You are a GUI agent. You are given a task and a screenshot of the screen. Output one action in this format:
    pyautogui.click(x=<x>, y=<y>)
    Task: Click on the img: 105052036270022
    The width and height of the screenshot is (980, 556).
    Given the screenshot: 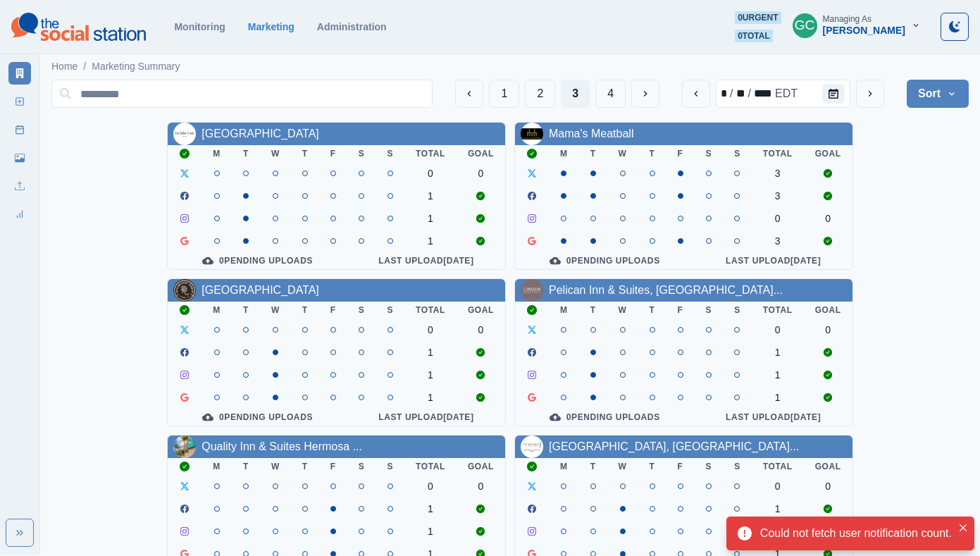 What is the action you would take?
    pyautogui.click(x=532, y=134)
    